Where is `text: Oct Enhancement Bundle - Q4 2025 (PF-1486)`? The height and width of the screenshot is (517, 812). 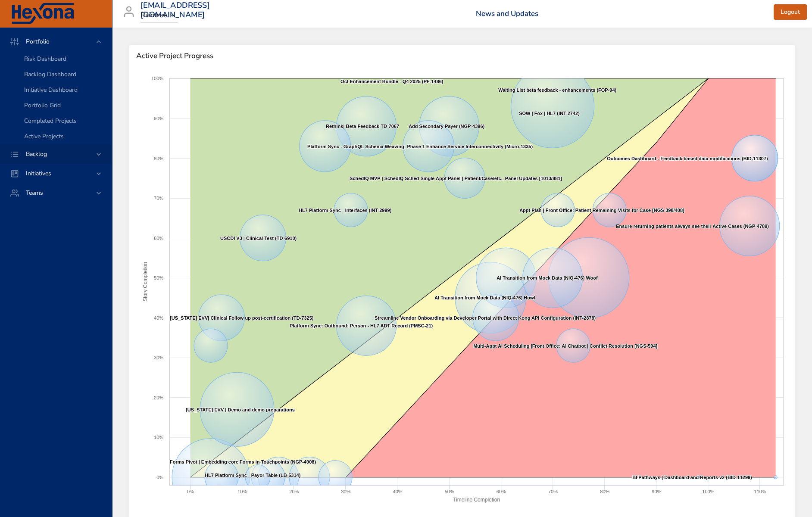 text: Oct Enhancement Bundle - Q4 2025 (PF-1486) is located at coordinates (392, 81).